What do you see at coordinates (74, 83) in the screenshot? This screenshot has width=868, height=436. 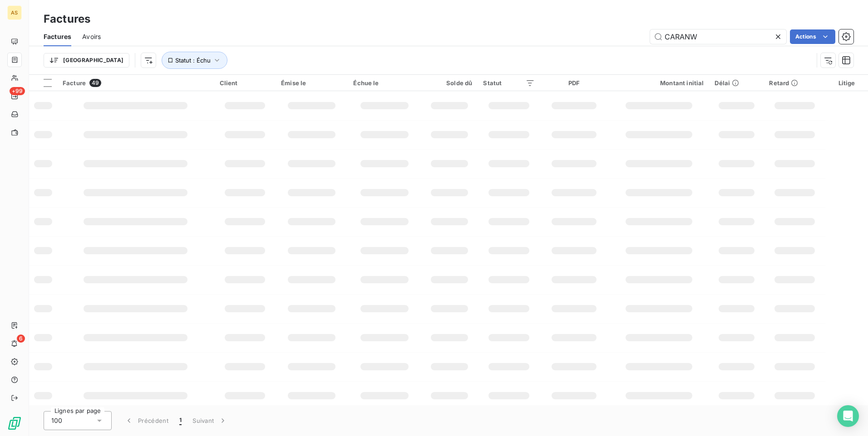 I see `span: Facture` at bounding box center [74, 83].